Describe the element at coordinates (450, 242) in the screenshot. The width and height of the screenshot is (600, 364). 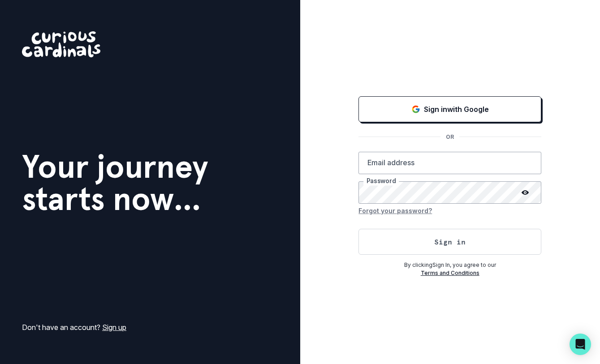
I see `button: Sign in` at that location.